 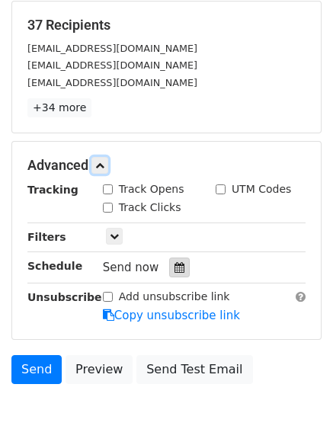 What do you see at coordinates (37, 369) in the screenshot?
I see `a: Send` at bounding box center [37, 369].